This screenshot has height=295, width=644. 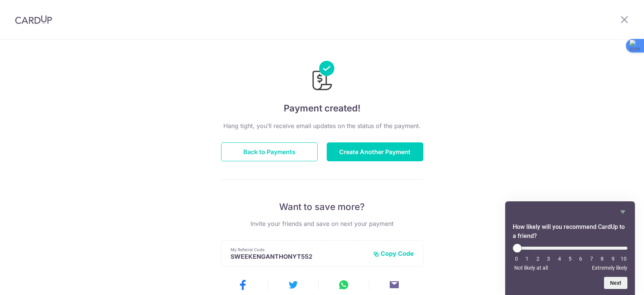 What do you see at coordinates (322, 207) in the screenshot?
I see `p: Want to save more?` at bounding box center [322, 207].